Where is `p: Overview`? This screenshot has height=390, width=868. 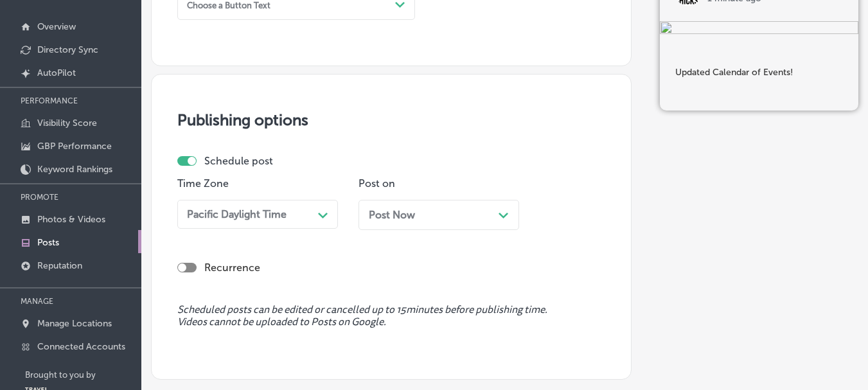
p: Overview is located at coordinates (56, 27).